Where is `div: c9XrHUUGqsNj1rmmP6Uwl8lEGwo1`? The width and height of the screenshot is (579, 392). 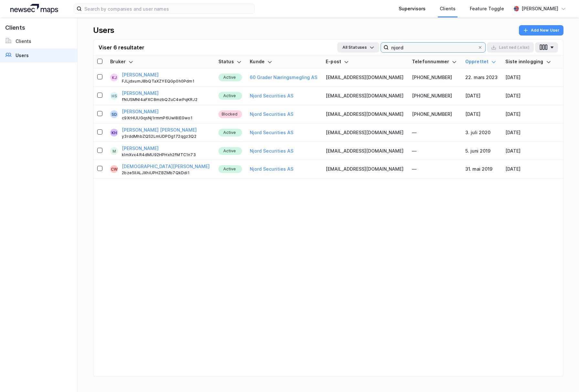 div: c9XrHUUGqsNj1rmmP6Uwl8lEGwo1 is located at coordinates (166, 118).